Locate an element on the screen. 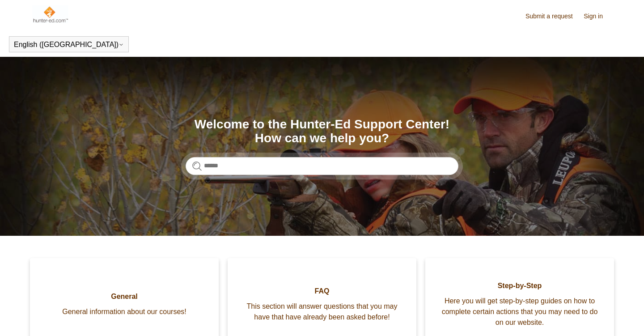 The height and width of the screenshot is (336, 644). span: General information about our courses! is located at coordinates (124, 312).